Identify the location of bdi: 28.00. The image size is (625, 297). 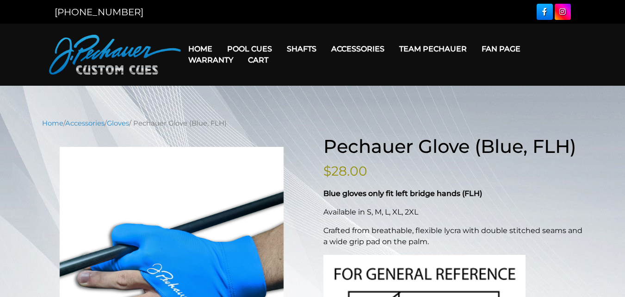
(345, 171).